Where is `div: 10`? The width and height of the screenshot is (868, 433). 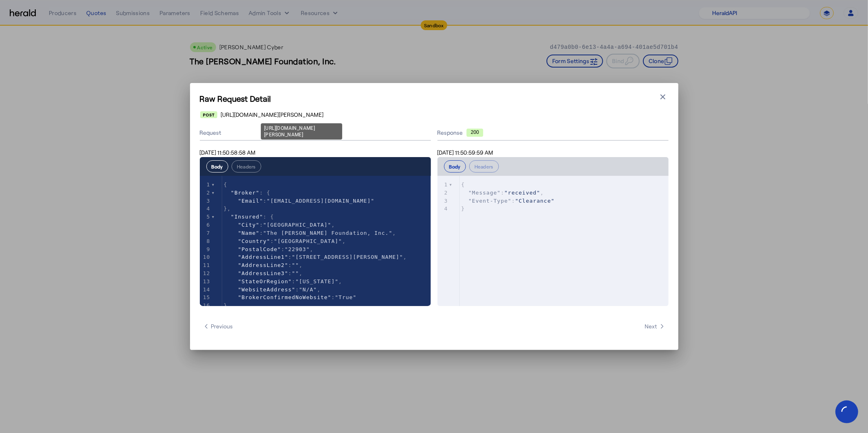 div: 10 is located at coordinates (206, 257).